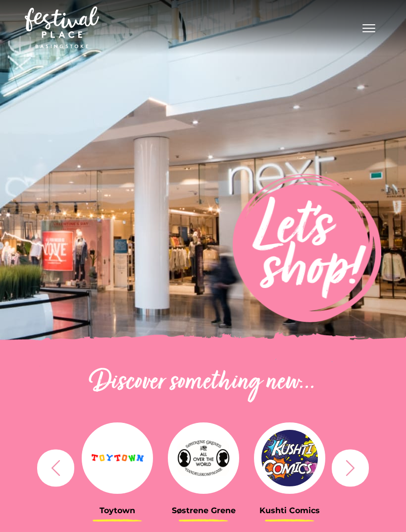 The width and height of the screenshot is (406, 532). Describe the element at coordinates (290, 510) in the screenshot. I see `h3: Kushti Comics` at that location.